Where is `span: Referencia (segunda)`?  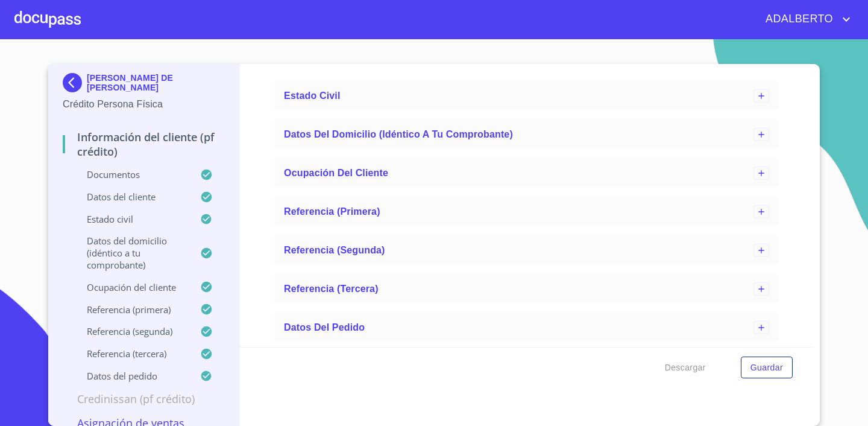 span: Referencia (segunda) is located at coordinates (335, 249).